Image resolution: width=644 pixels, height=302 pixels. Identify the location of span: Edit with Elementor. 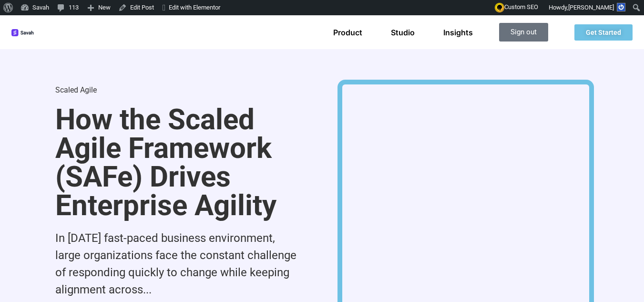
(194, 8).